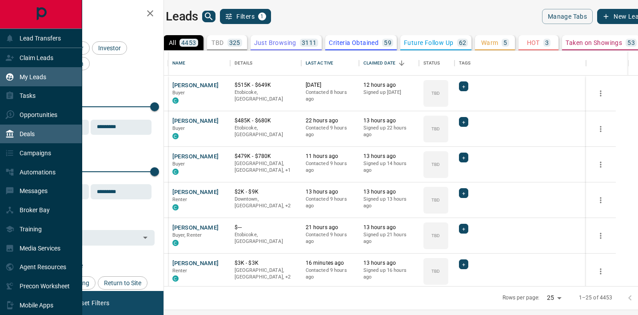 Image resolution: width=638 pixels, height=315 pixels. What do you see at coordinates (187, 235) in the screenshot?
I see `span: Buyer, Renter` at bounding box center [187, 235].